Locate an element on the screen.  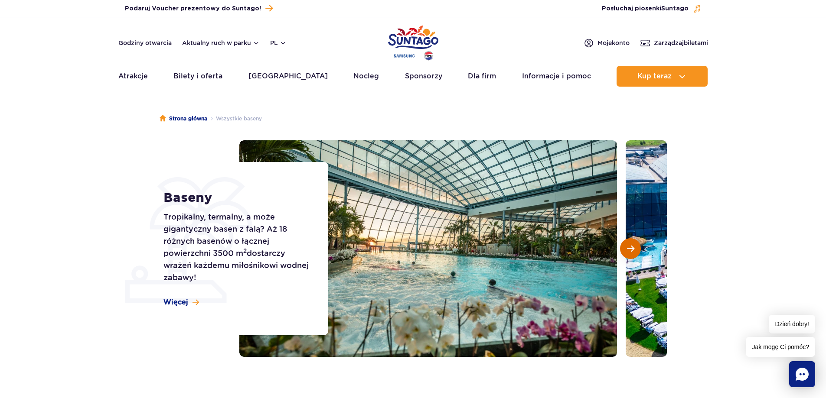
a: Dla firm is located at coordinates (482, 76).